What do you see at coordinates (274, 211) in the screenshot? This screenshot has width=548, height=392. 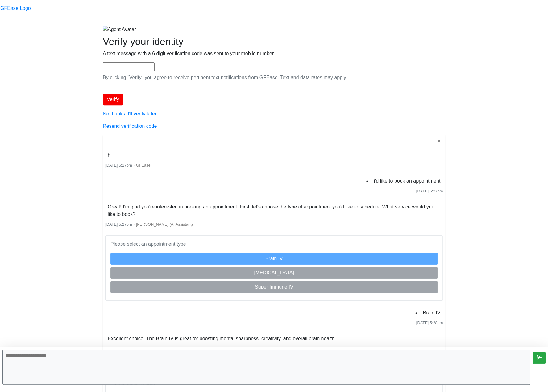 I see `li: Great! I'm glad you're interested in booking an appointment. First, let's choose the type of appo...` at bounding box center [274, 211].